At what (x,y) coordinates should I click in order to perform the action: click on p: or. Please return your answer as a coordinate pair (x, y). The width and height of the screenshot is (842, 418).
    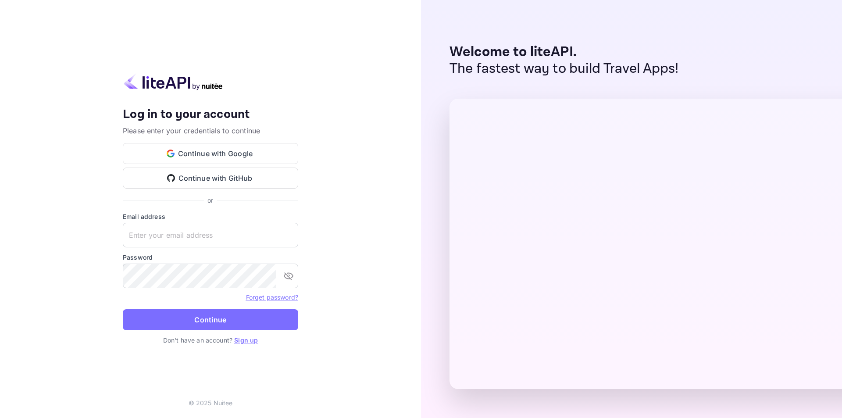
    Looking at the image, I should click on (210, 200).